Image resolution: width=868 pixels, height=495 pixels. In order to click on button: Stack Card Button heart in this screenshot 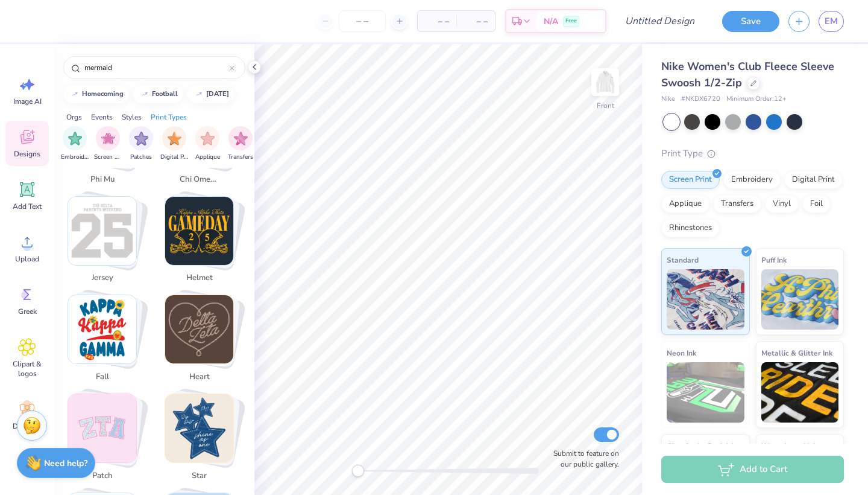, I will do `click(202, 340)`.